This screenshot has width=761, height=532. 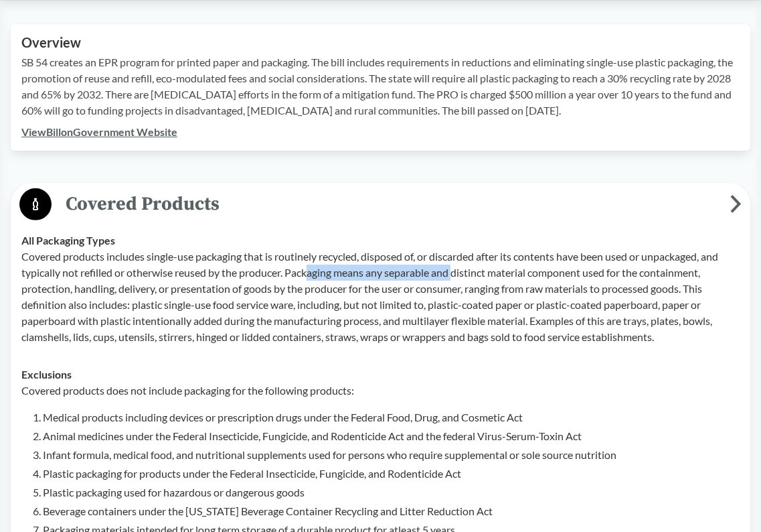 What do you see at coordinates (380, 204) in the screenshot?
I see `button: Covered Products` at bounding box center [380, 204].